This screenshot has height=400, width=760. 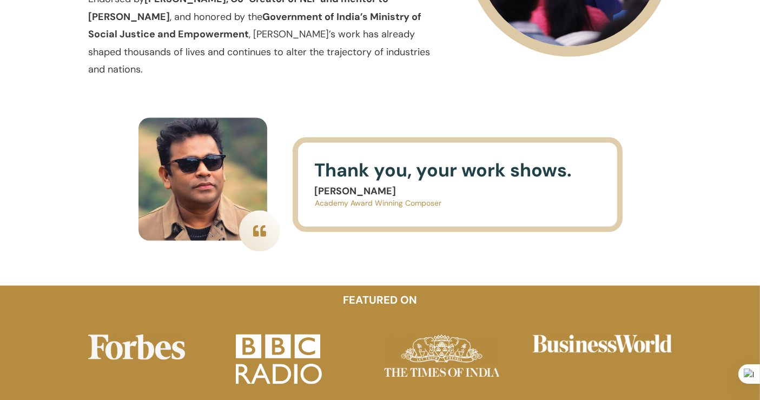 I want to click on img: toi, so click(x=441, y=356).